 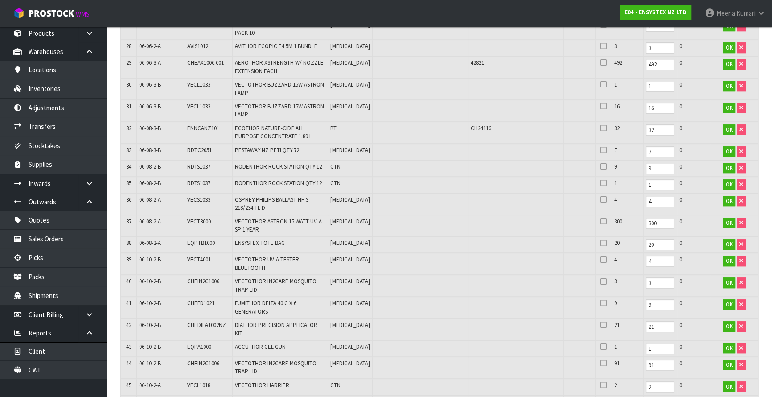 I want to click on span: VECTOTHOR UV-A TESTER BLUETOOTH, so click(x=267, y=263).